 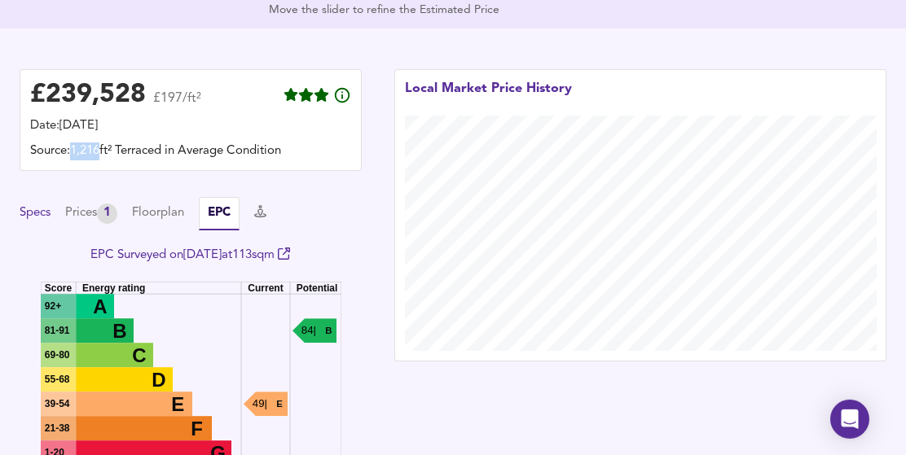 What do you see at coordinates (91, 213) in the screenshot?
I see `button: Prices1` at bounding box center [91, 213].